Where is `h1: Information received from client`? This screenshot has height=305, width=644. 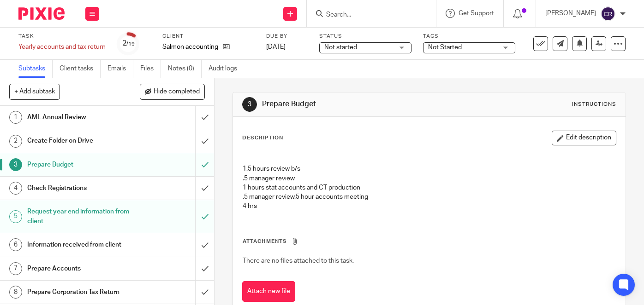
h1: Information received from client is located at coordinates (80, 245).